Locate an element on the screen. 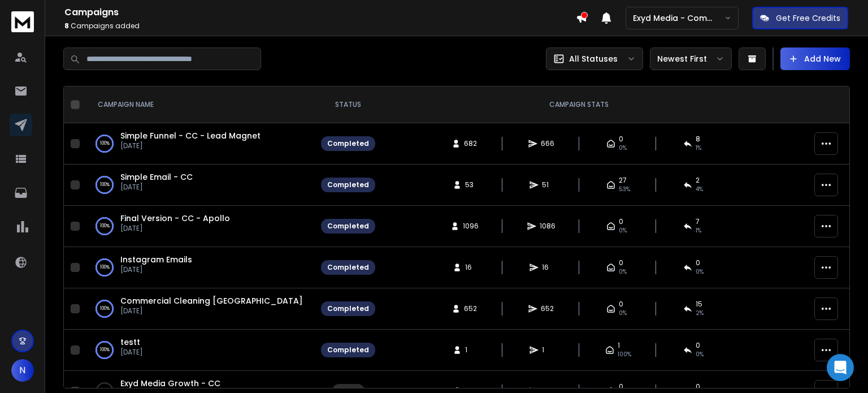 This screenshot has width=868, height=393. p: Exyd Media - Commercial Cleaning is located at coordinates (679, 18).